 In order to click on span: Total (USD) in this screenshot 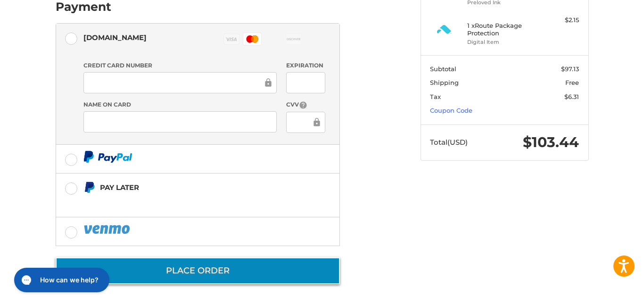, I will do `click(449, 142)`.